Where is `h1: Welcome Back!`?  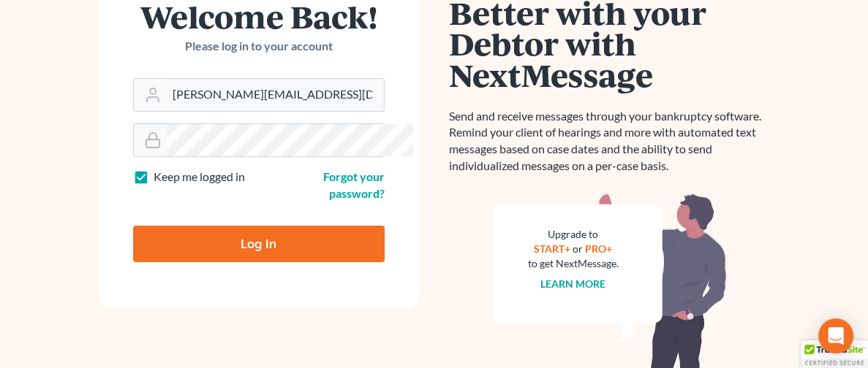 h1: Welcome Back! is located at coordinates (259, 16).